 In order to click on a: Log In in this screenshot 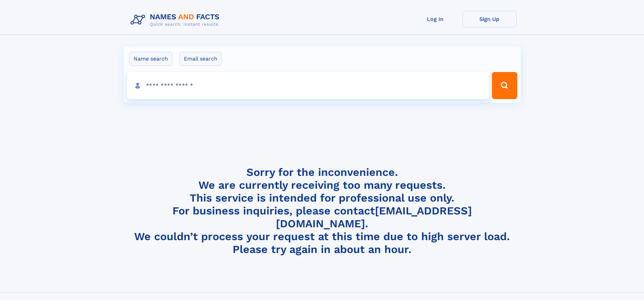, I will do `click(435, 19)`.